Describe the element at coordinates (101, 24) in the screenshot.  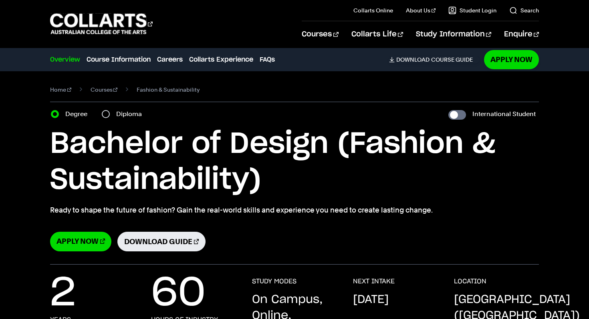
I see `div: Go to homepage` at that location.